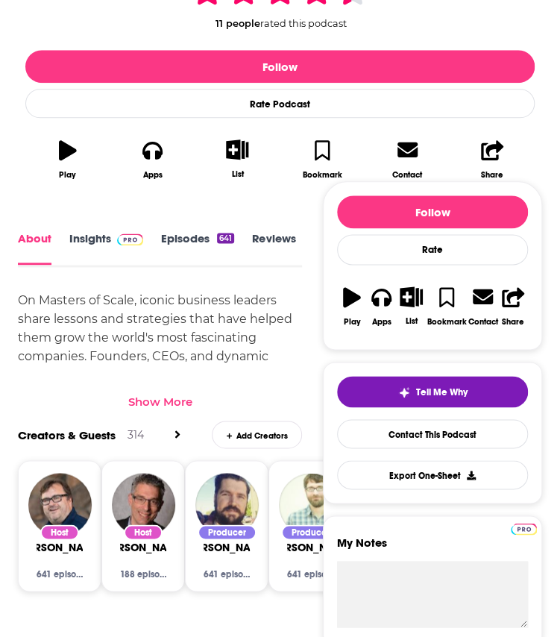 This screenshot has width=560, height=637. Describe the element at coordinates (442, 392) in the screenshot. I see `span: Tell Me Why` at that location.